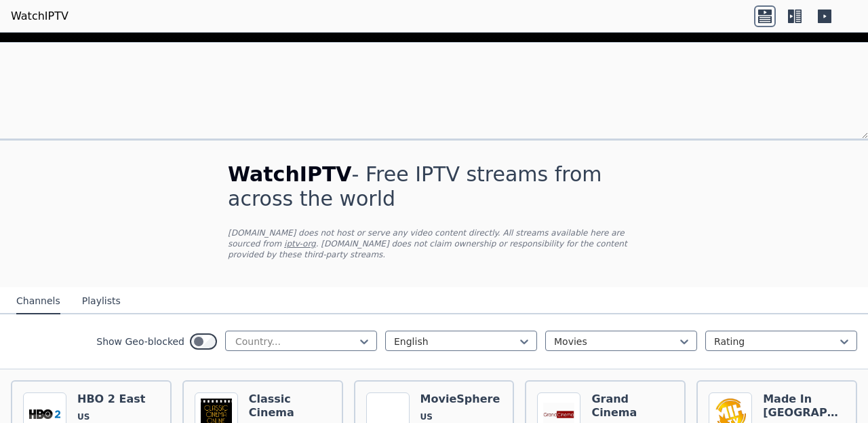 This screenshot has height=423, width=868. Describe the element at coordinates (434, 186) in the screenshot. I see `h1: - Free IPTV streams from across the world` at that location.